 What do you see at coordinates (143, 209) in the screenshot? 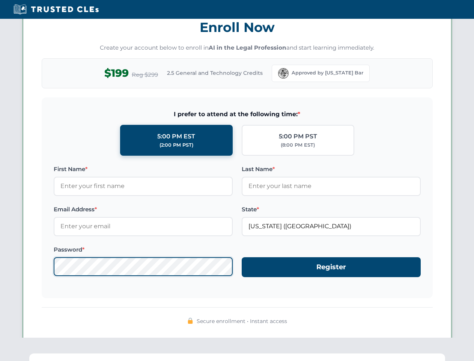
I see `label: Email Address` at bounding box center [143, 209].